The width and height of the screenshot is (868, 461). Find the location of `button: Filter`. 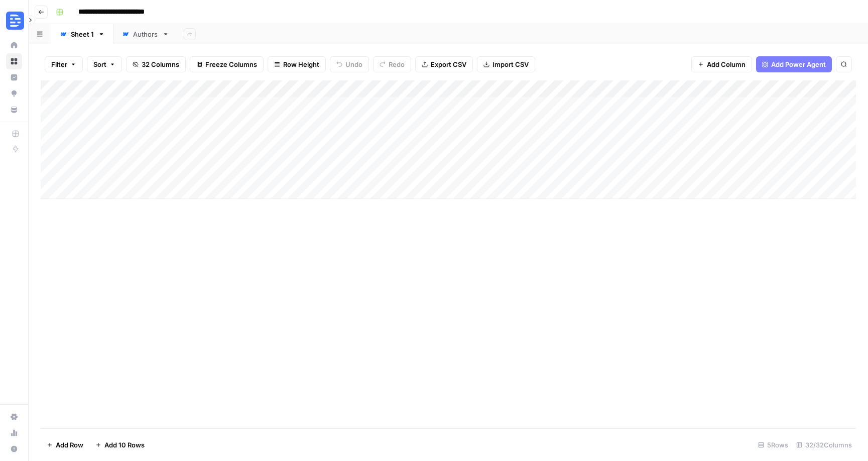

button: Filter is located at coordinates (64, 64).